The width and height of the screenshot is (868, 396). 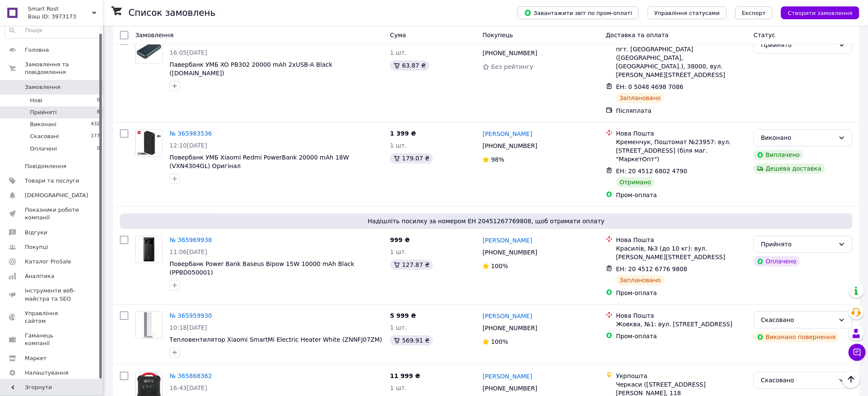 What do you see at coordinates (44, 136) in the screenshot?
I see `span: Скасовані` at bounding box center [44, 136].